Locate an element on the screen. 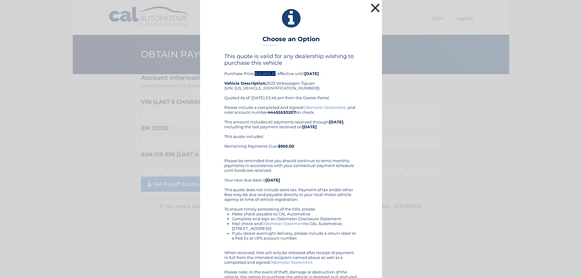  li: Complete and sign an Odometer Disclosure Statement is located at coordinates (294, 219).